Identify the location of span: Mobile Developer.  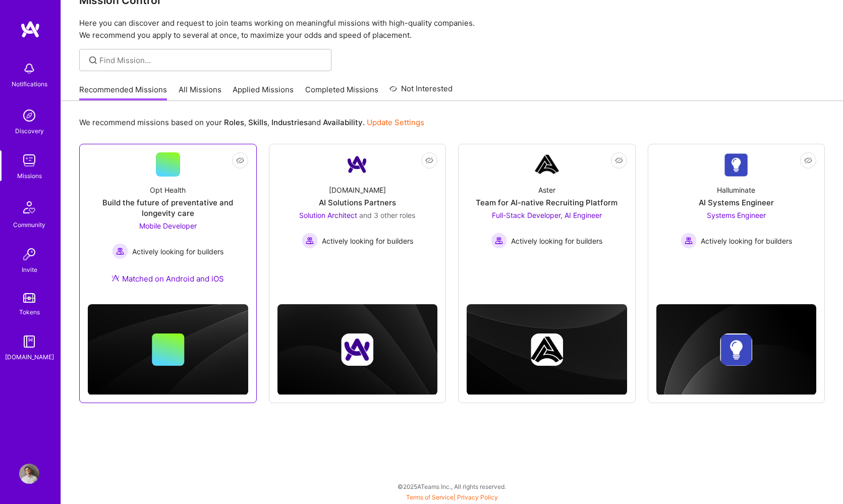
(168, 225).